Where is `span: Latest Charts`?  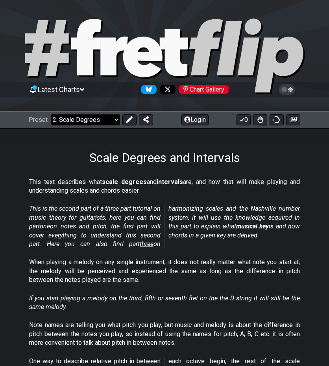
span: Latest Charts is located at coordinates (59, 89).